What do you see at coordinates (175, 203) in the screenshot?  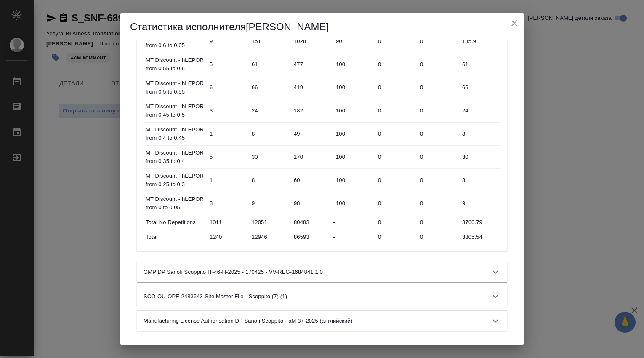 I see `p: MT Discount - hLEPOR from 0 to 0.05` at bounding box center [175, 203].